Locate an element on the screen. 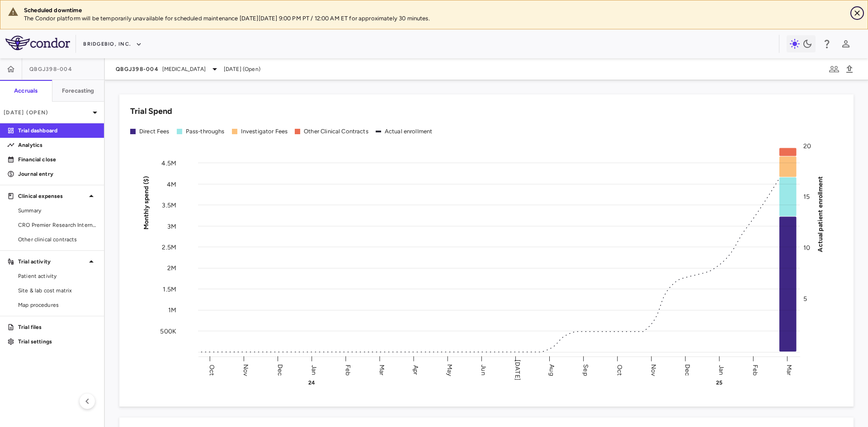  text: 25 is located at coordinates (719, 383).